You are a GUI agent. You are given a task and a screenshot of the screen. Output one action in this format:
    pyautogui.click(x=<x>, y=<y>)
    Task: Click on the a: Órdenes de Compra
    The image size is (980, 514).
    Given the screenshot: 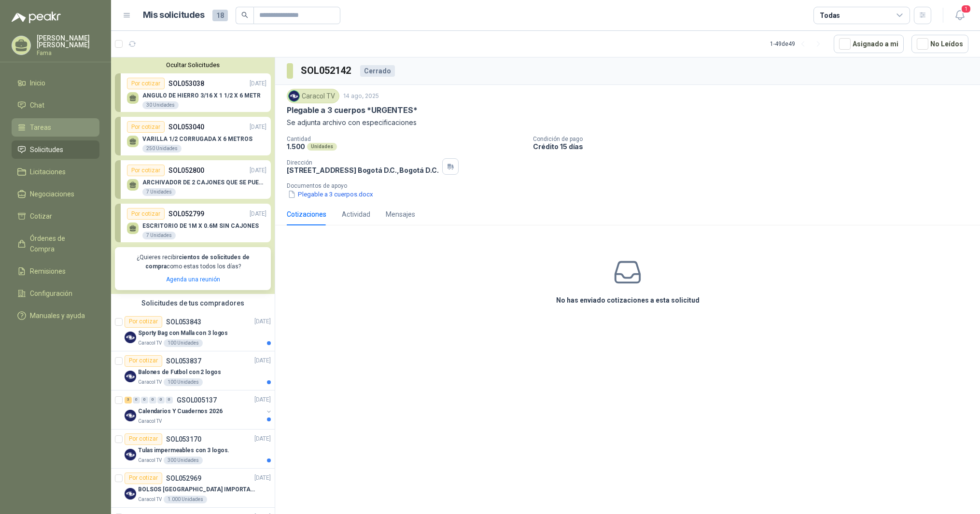 What is the action you would take?
    pyautogui.click(x=56, y=244)
    